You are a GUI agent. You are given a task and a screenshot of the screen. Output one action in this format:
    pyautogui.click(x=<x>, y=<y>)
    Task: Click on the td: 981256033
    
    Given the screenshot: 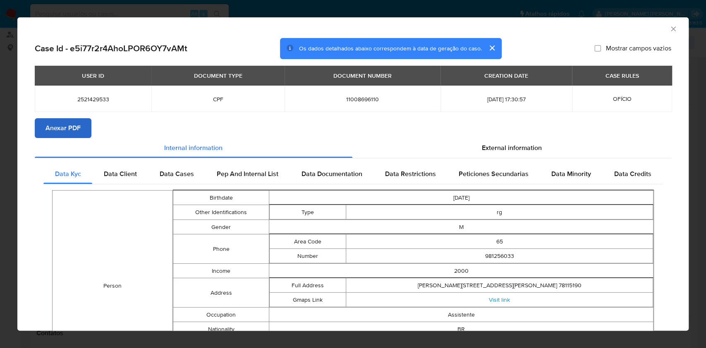 What is the action you would take?
    pyautogui.click(x=499, y=256)
    